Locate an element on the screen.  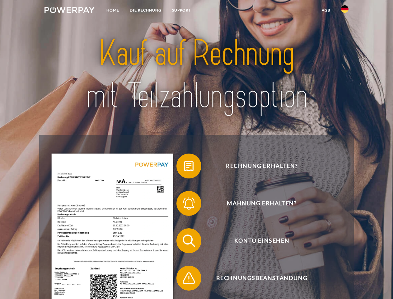
button: Mahnung erhalten? is located at coordinates (258, 203).